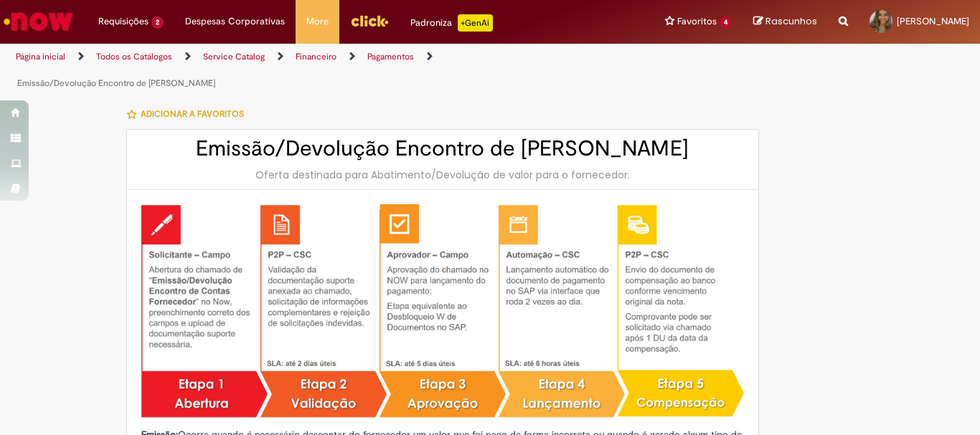  What do you see at coordinates (40, 57) in the screenshot?
I see `a: Página inicial` at bounding box center [40, 57].